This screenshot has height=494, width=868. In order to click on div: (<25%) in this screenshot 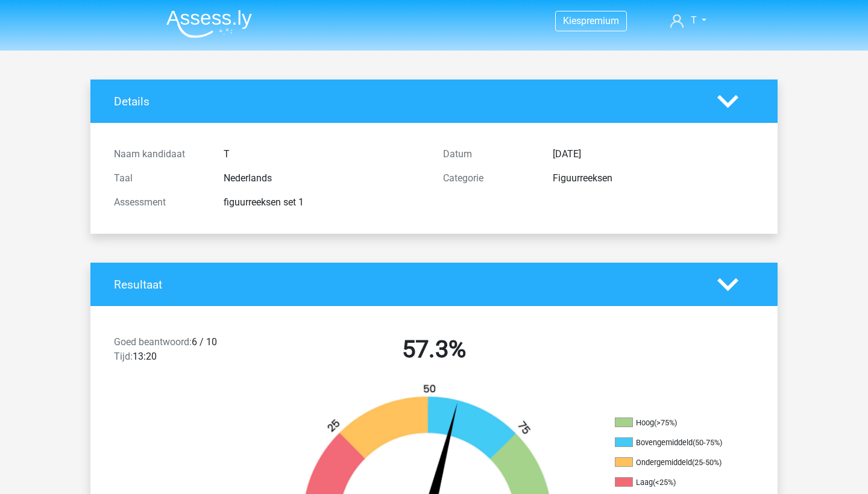, I will do `click(664, 482)`.